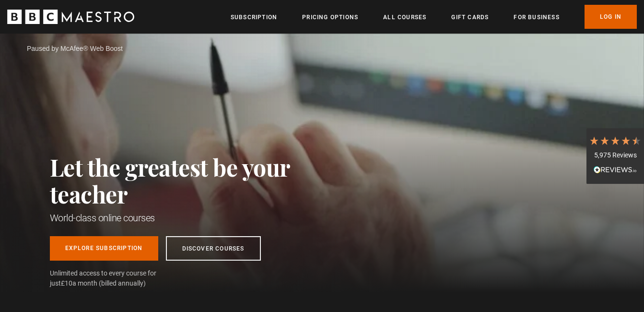 The height and width of the screenshot is (312, 644). Describe the element at coordinates (104, 249) in the screenshot. I see `a: Explore Subscription` at that location.